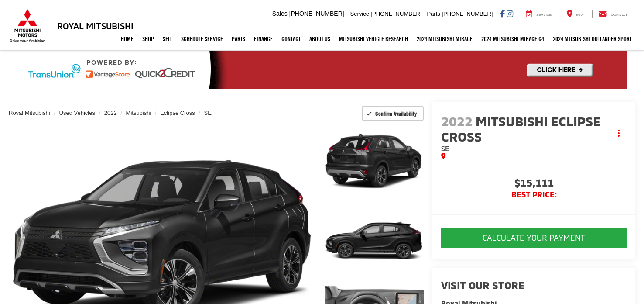 The image size is (644, 304). I want to click on span: Used Vehicles, so click(77, 113).